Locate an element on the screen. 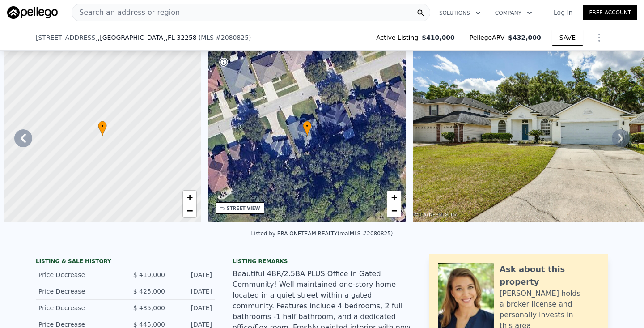 This screenshot has width=644, height=328. div: STREET VIEW is located at coordinates (243, 208).